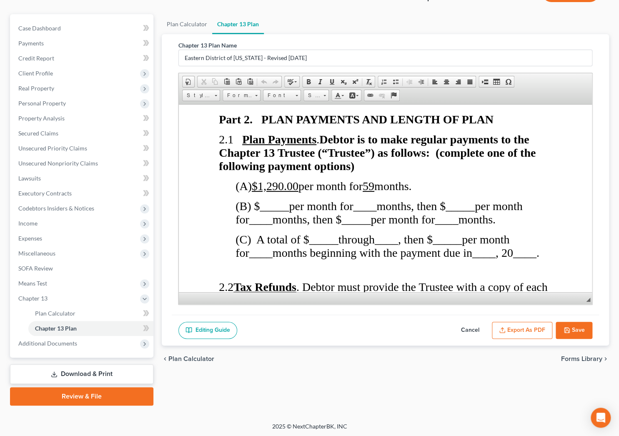 The image size is (619, 436). I want to click on a: Increase Indent, so click(421, 82).